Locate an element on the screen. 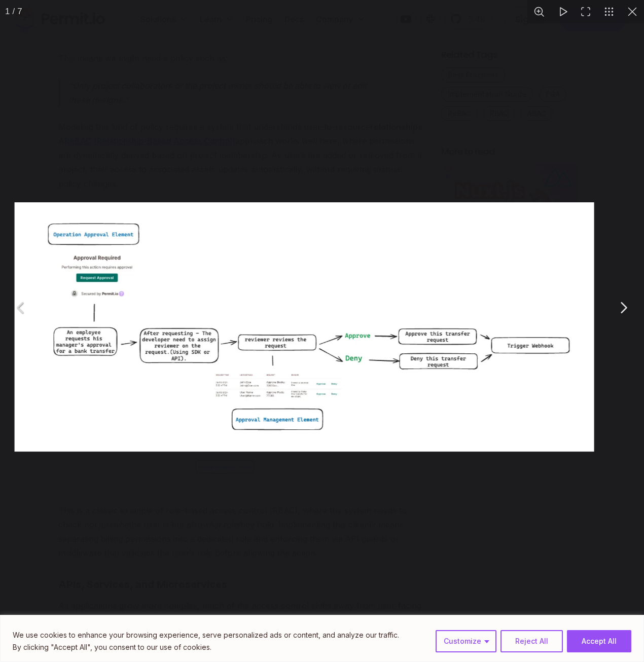  img: Image 1 of 7 is located at coordinates (305, 327).